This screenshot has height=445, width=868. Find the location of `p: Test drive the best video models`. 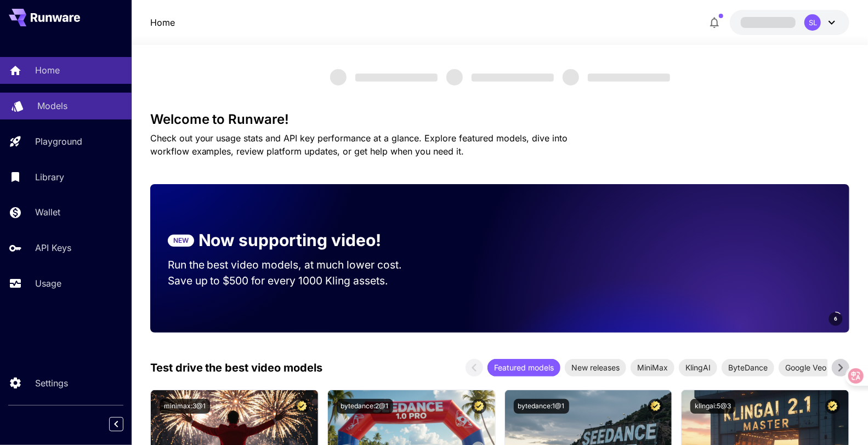

p: Test drive the best video models is located at coordinates (237, 368).